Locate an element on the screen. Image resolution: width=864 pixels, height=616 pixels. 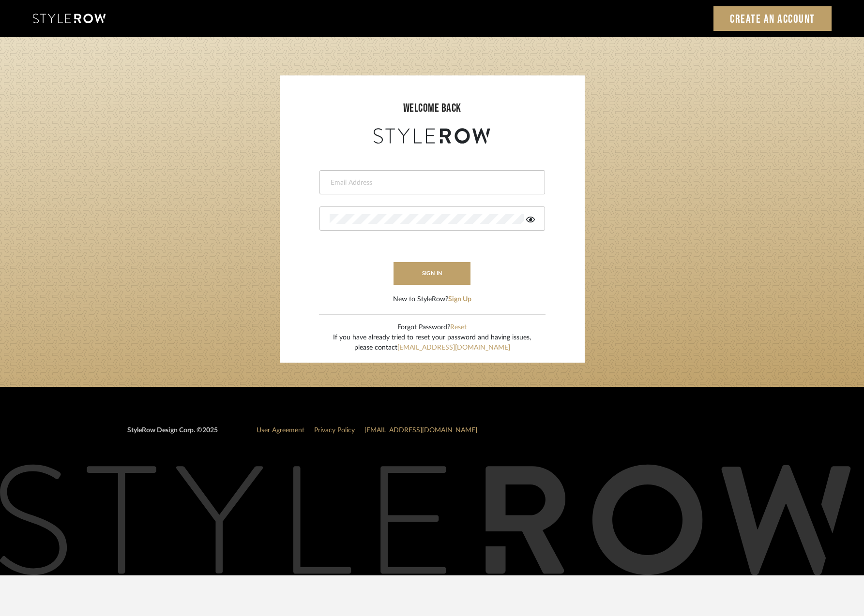
div: StyleRow Design Corp. ©2025 is located at coordinates (172, 435).